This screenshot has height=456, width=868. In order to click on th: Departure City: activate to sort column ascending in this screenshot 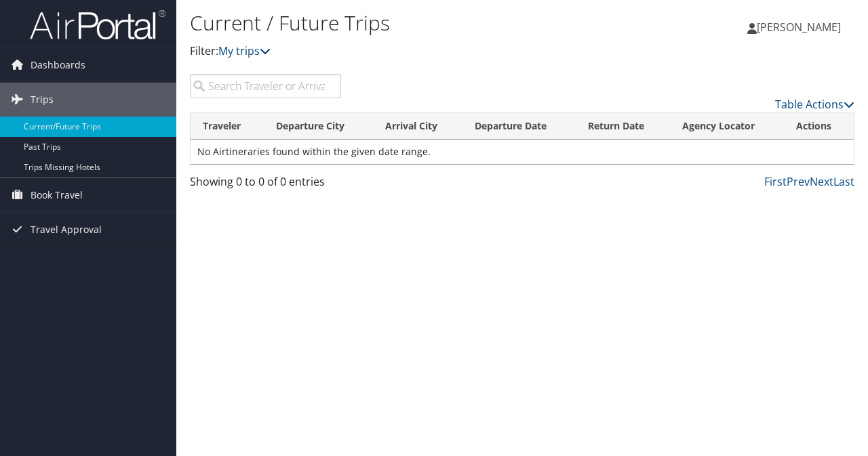, I will do `click(318, 126)`.